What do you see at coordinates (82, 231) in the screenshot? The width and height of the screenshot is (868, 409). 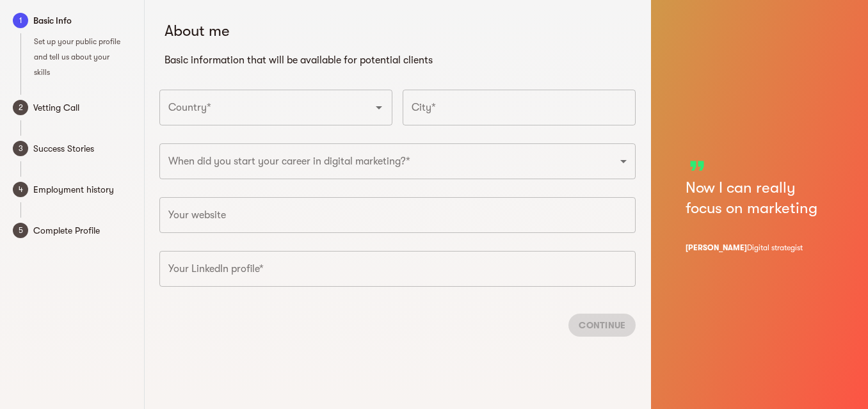 I see `span: Complete Profile` at bounding box center [82, 231].